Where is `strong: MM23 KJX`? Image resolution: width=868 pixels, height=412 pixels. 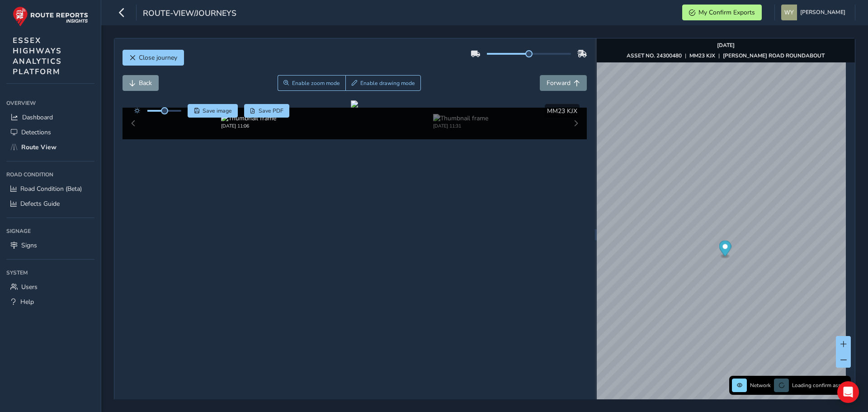 strong: MM23 KJX is located at coordinates (702, 55).